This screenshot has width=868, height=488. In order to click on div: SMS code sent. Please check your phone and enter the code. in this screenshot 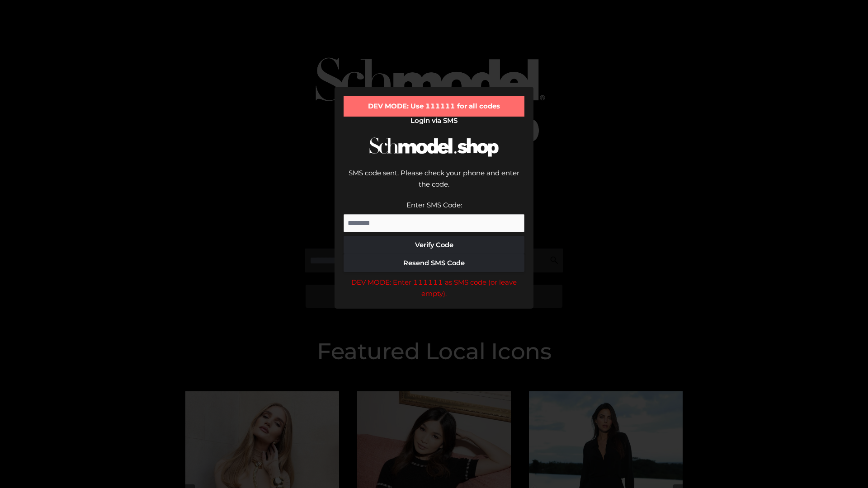, I will do `click(434, 183)`.